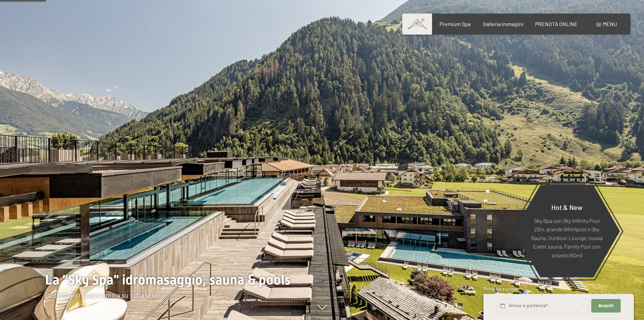 The width and height of the screenshot is (644, 320). What do you see at coordinates (567, 231) in the screenshot?
I see `a: Hot & New Sky Spa con Sky infinity Pool 23m, grande Whirlpool e Sky Sauna, Outdoor Lounge, nuova ...` at bounding box center [567, 231].